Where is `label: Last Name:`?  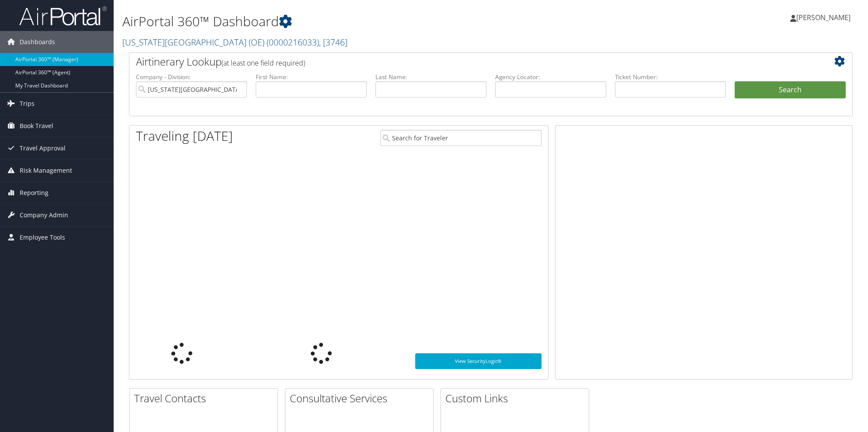
label: Last Name: is located at coordinates (431, 77).